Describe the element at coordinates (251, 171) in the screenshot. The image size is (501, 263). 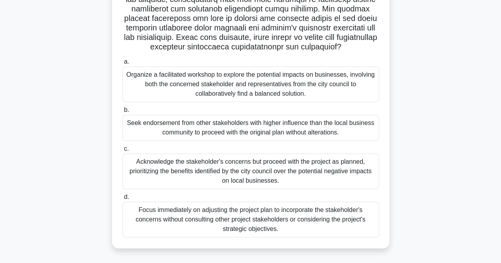
I see `div: Acknowledge the stakeholder's concerns but proceed with the project as planned, prioritizing the ...` at that location.